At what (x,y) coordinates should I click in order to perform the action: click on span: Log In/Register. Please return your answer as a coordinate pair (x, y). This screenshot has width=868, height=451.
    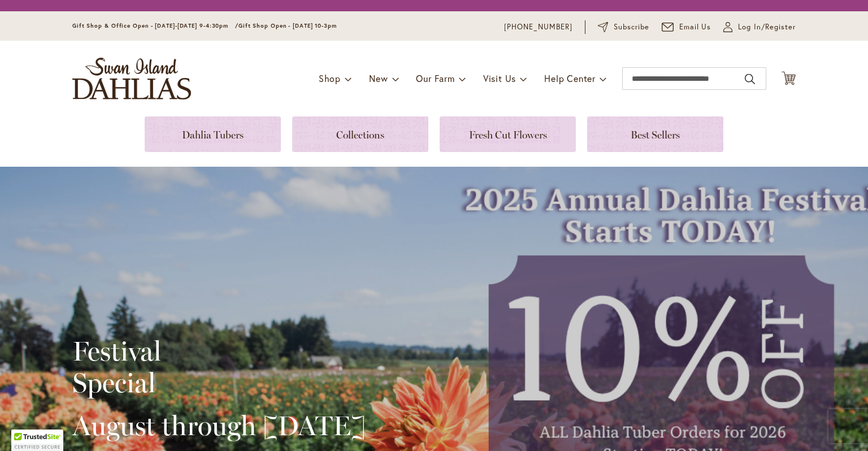
    Looking at the image, I should click on (767, 27).